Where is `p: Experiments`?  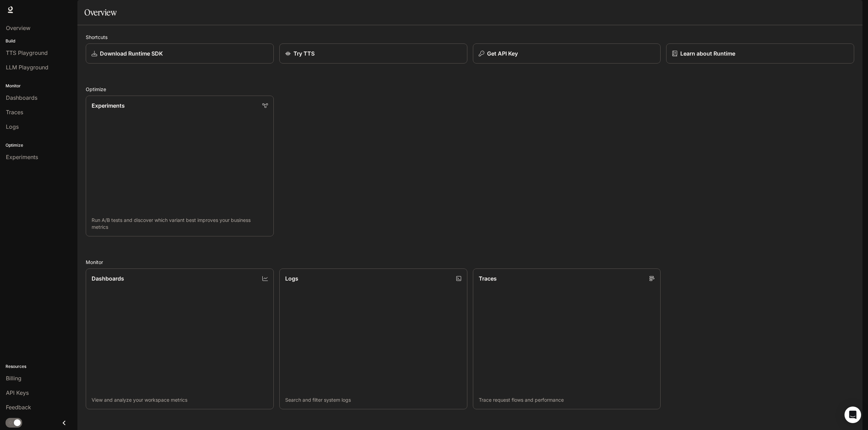 p: Experiments is located at coordinates (108, 105).